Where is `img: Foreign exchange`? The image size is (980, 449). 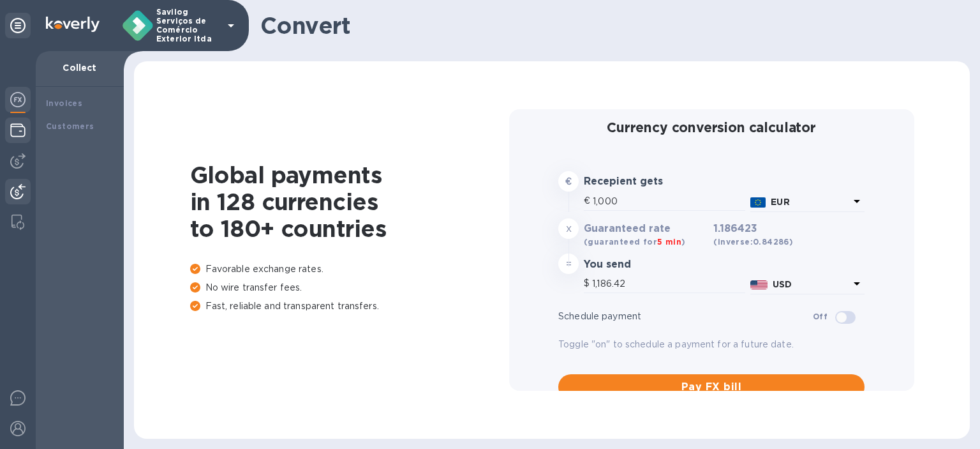 img: Foreign exchange is located at coordinates (18, 100).